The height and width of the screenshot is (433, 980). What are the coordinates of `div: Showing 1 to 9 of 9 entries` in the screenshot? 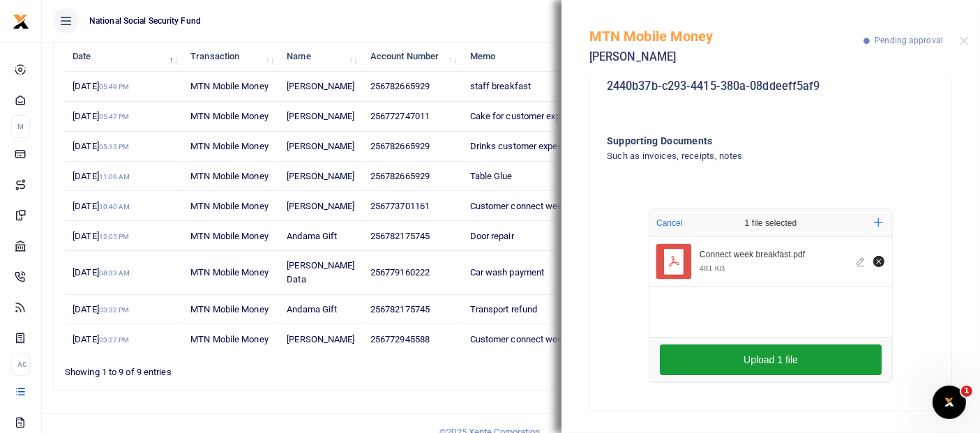 It's located at (248, 368).